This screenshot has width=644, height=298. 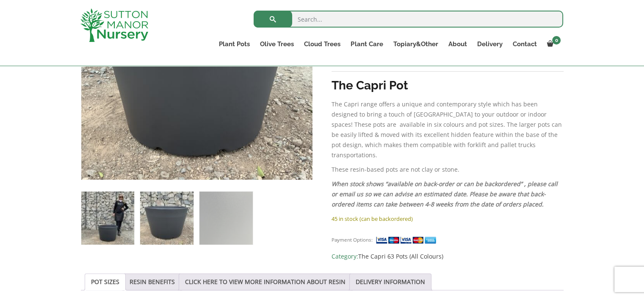 I want to click on p: 45 in stock (can be backordered), so click(x=447, y=219).